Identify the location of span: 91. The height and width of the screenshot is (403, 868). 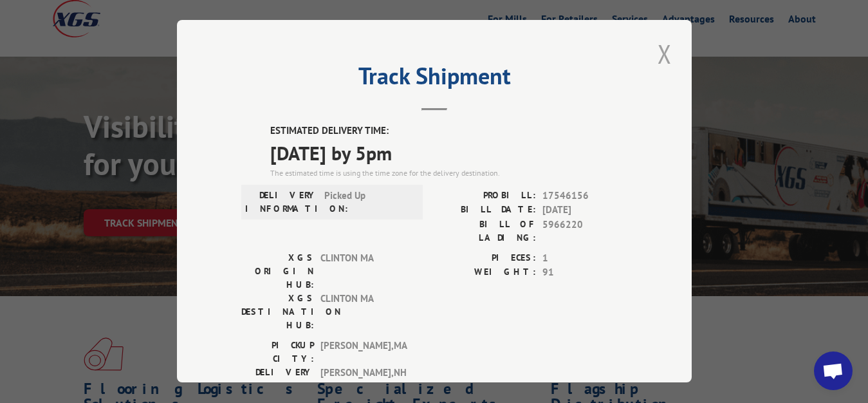
(585, 272).